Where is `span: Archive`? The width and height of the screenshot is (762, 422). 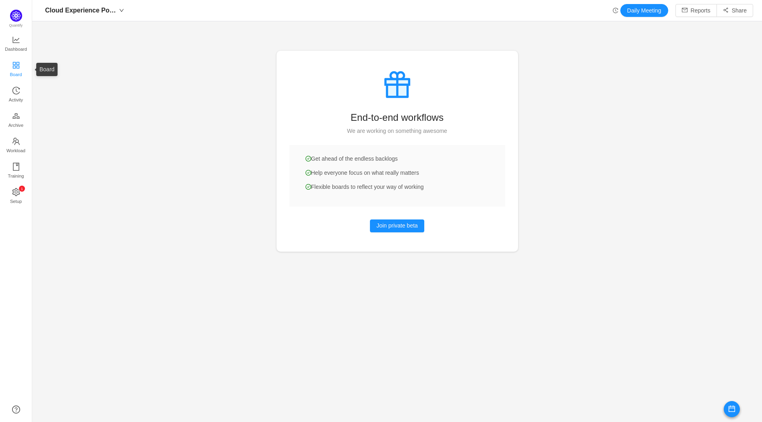 span: Archive is located at coordinates (16, 125).